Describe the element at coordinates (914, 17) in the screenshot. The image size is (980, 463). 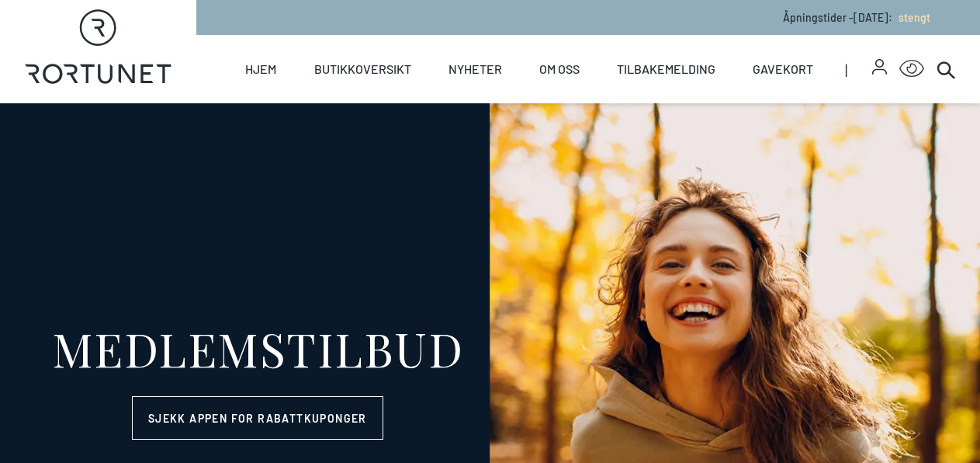
I see `span: stengt` at that location.